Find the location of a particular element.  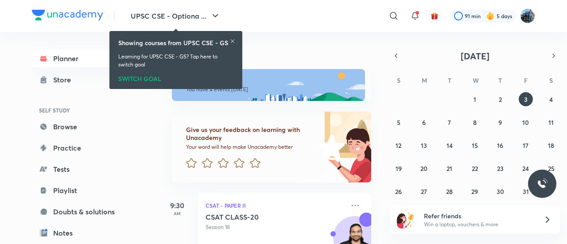

img: referral is located at coordinates (406, 220).